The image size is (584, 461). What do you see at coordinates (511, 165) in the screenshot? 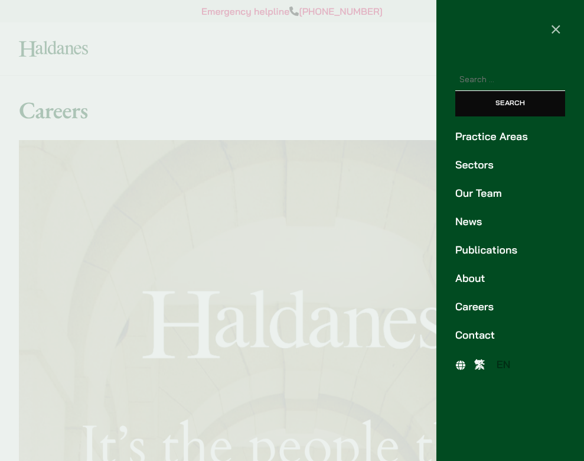
I see `a: Sectors` at bounding box center [511, 165].